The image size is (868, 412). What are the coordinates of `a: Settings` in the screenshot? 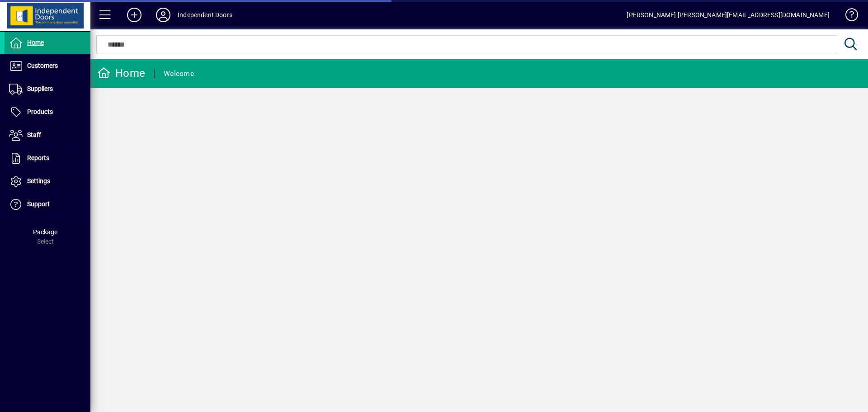 It's located at (47, 181).